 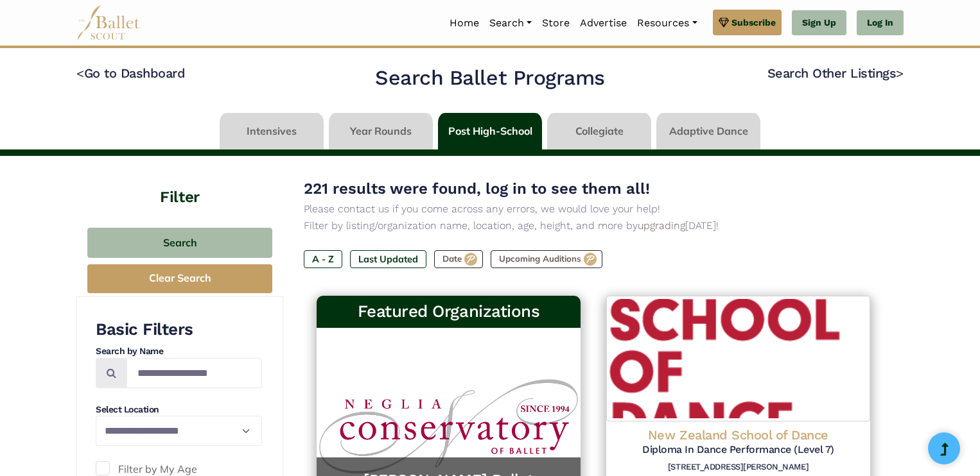 What do you see at coordinates (178, 410) in the screenshot?
I see `h4: Select Location` at bounding box center [178, 410].